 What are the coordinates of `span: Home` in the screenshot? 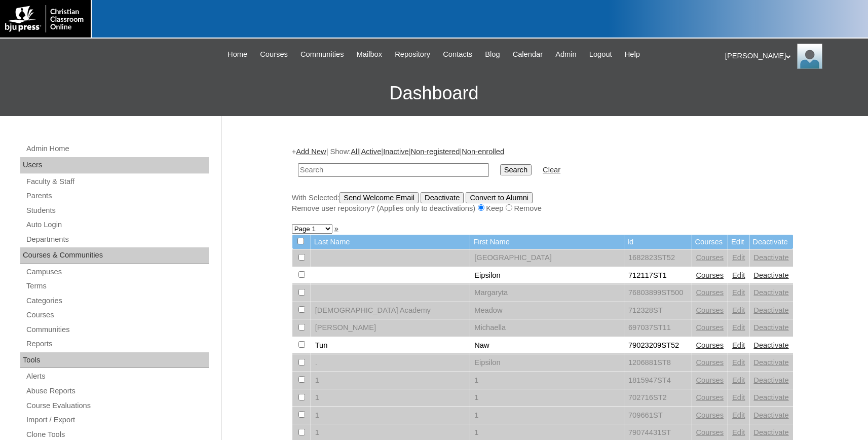 It's located at (237, 54).